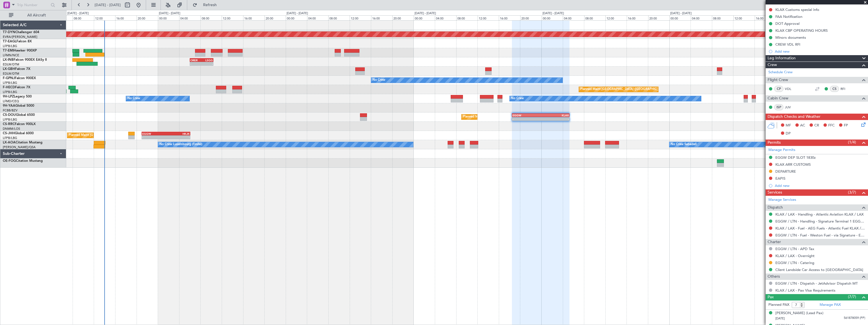  I want to click on span: FFC, so click(832, 126).